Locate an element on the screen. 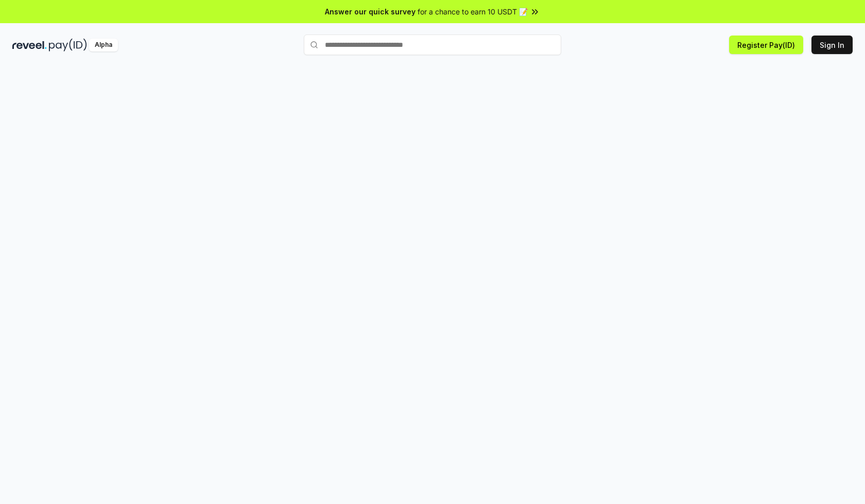 The image size is (865, 504). div: Alpha is located at coordinates (103, 45).